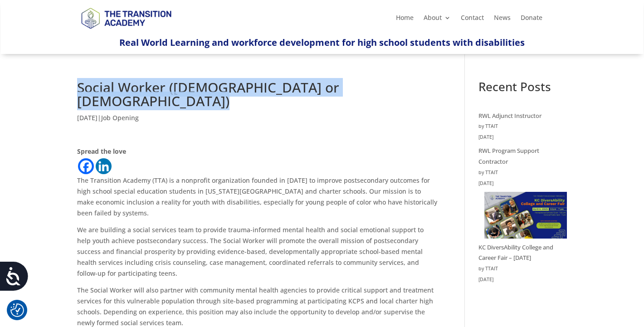  I want to click on img: TTA Brand_TTA Primary Logo_Horizontal_Light BG, so click(126, 18).